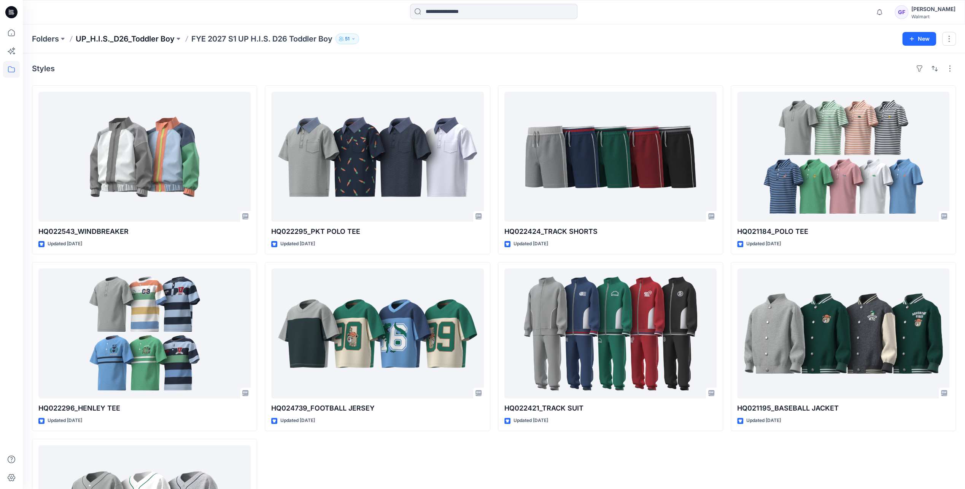 The width and height of the screenshot is (965, 489). Describe the element at coordinates (125, 39) in the screenshot. I see `a: UP_H.I.S._D26_Toddler Boy` at that location.